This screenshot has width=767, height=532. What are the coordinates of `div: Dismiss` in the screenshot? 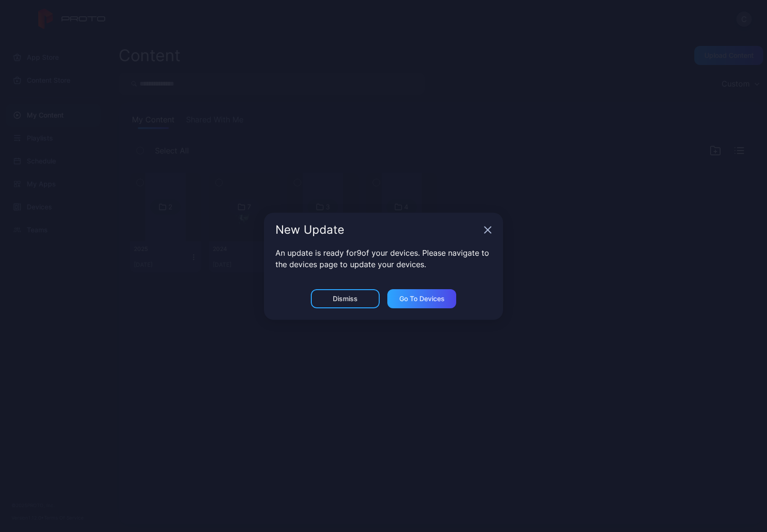 It's located at (345, 299).